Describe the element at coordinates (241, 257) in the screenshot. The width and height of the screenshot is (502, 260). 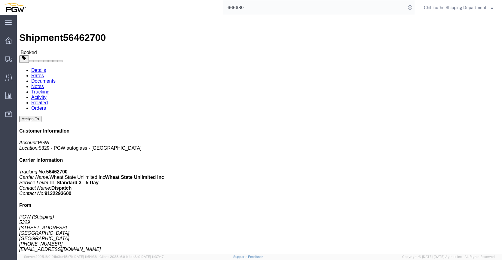
I see `a: Support` at that location.